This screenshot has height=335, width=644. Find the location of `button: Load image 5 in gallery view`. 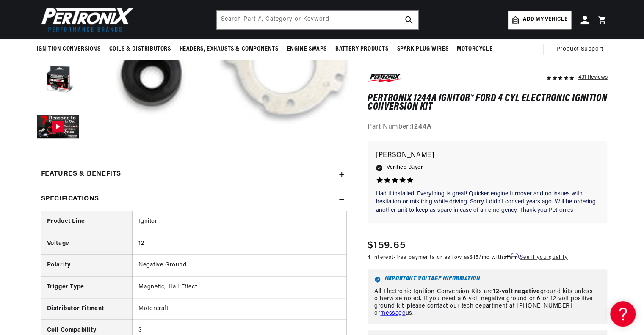

button: Load image 5 in gallery view is located at coordinates (58, 81).